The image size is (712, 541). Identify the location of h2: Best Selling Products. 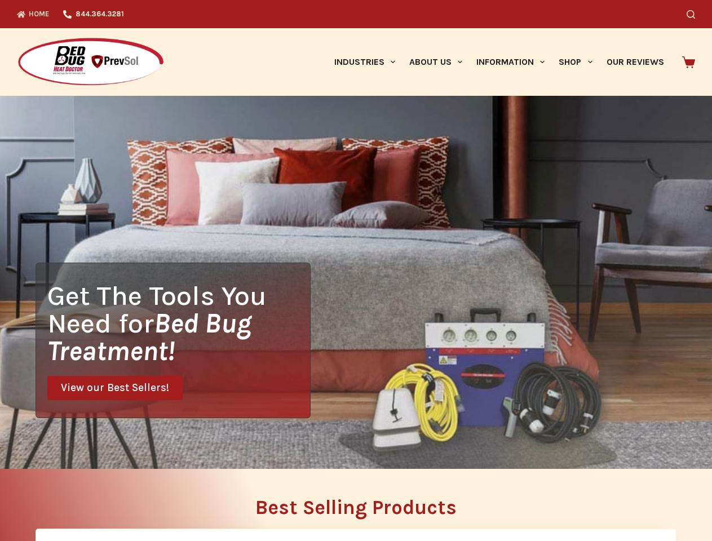
(356, 507).